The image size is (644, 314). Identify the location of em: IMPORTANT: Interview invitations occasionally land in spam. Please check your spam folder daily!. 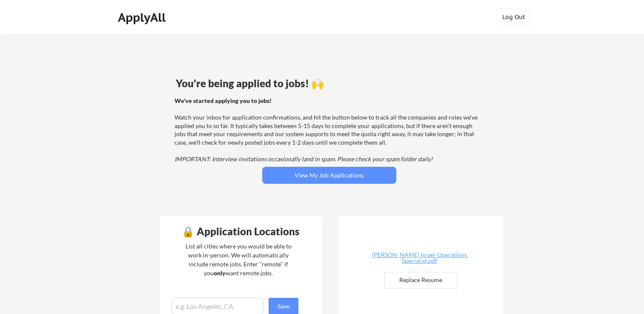
(304, 159).